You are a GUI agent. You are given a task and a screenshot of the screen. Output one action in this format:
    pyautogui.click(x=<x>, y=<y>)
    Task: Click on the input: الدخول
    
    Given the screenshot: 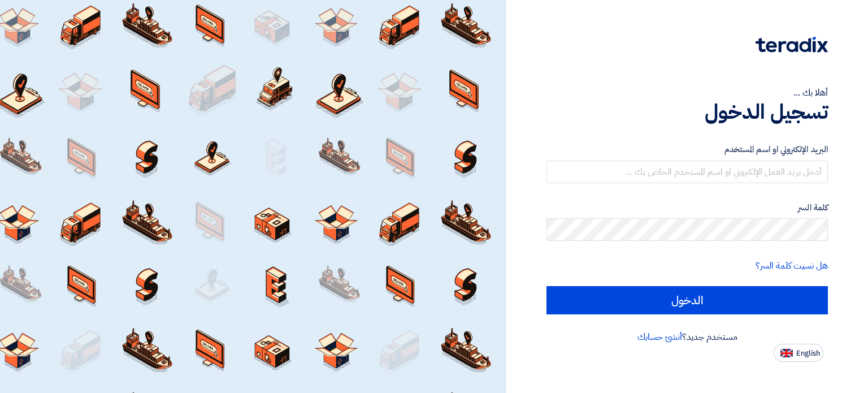 What is the action you would take?
    pyautogui.click(x=687, y=300)
    